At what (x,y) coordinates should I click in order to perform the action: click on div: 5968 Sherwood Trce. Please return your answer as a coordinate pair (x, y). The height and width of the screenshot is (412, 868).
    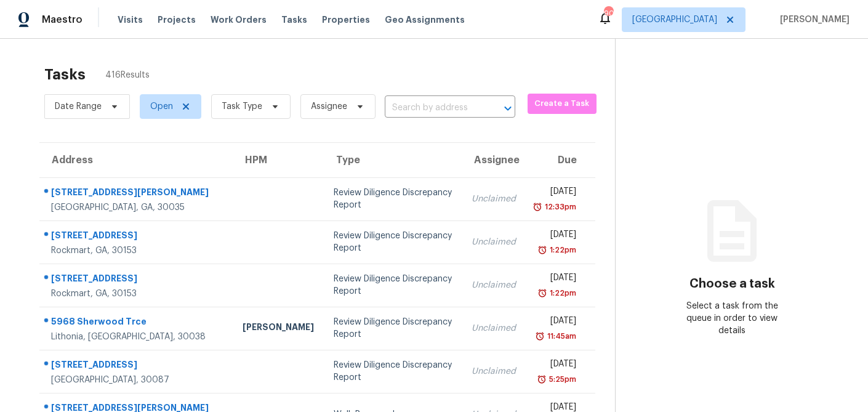
    Looking at the image, I should click on (137, 322).